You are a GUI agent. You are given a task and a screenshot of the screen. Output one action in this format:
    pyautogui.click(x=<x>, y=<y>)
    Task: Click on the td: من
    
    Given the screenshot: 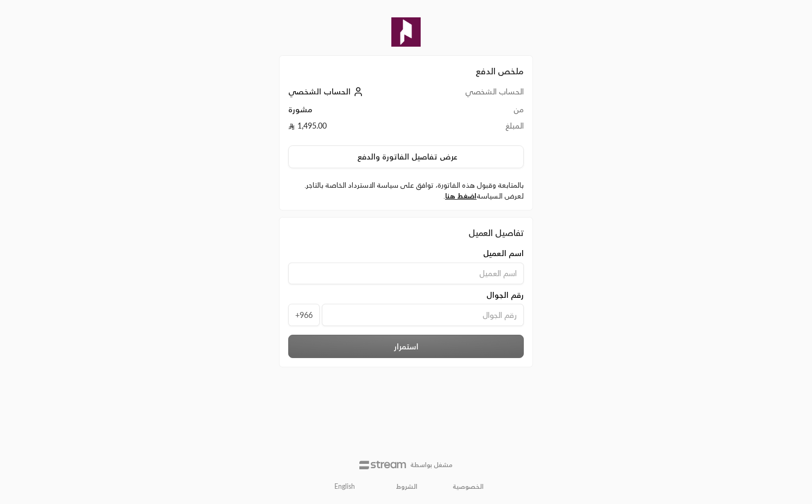 What is the action you would take?
    pyautogui.click(x=473, y=112)
    